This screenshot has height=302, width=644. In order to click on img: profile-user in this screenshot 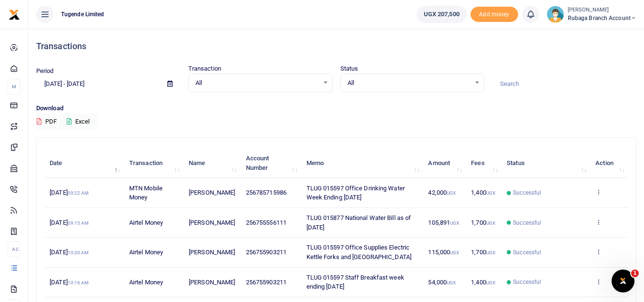, I will do `click(556, 14)`.